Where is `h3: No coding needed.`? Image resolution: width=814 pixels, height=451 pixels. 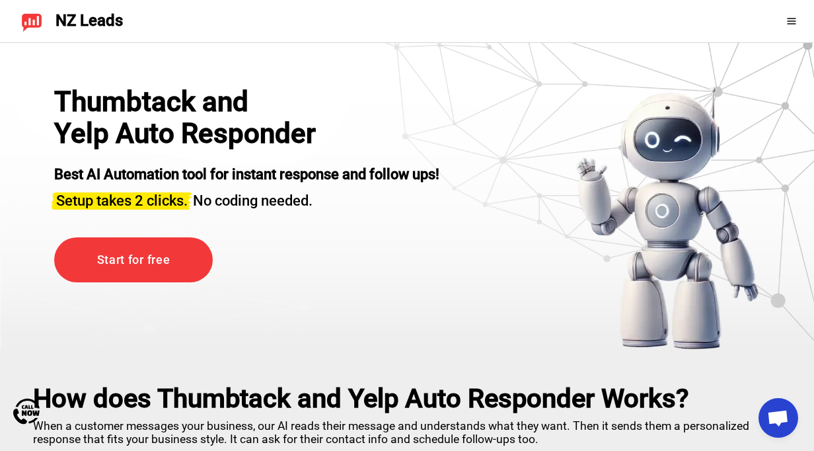 h3: No coding needed. is located at coordinates (247, 198).